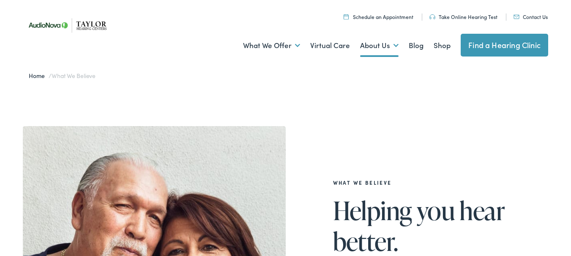 This screenshot has height=256, width=571. What do you see at coordinates (436, 211) in the screenshot?
I see `span: you` at bounding box center [436, 211].